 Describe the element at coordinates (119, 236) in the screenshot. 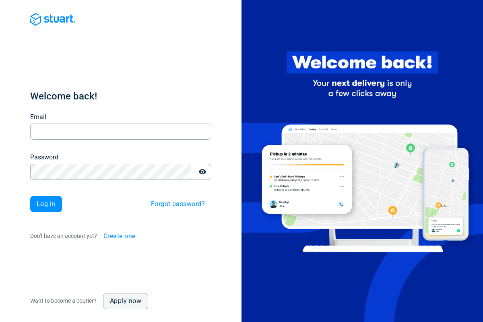

I see `span: Create one` at that location.